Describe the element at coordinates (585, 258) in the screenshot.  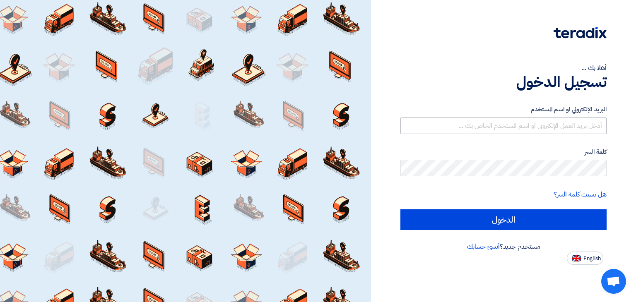
I see `button: English` at that location.